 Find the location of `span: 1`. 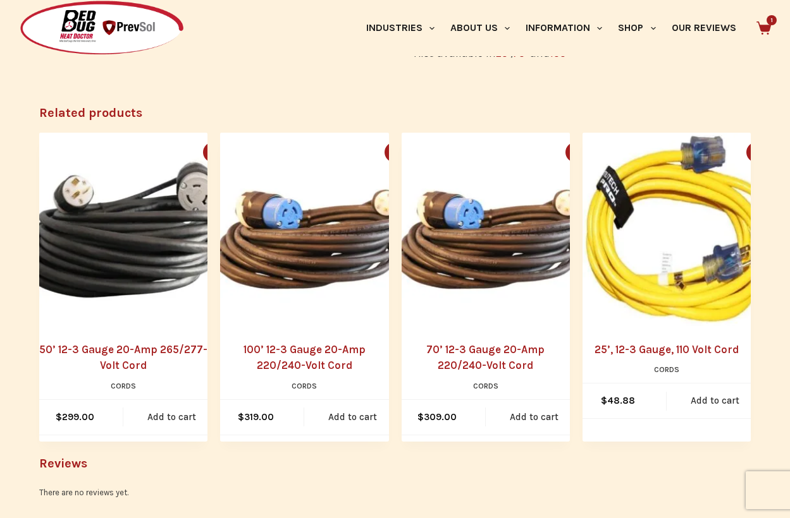

span: 1 is located at coordinates (771, 20).